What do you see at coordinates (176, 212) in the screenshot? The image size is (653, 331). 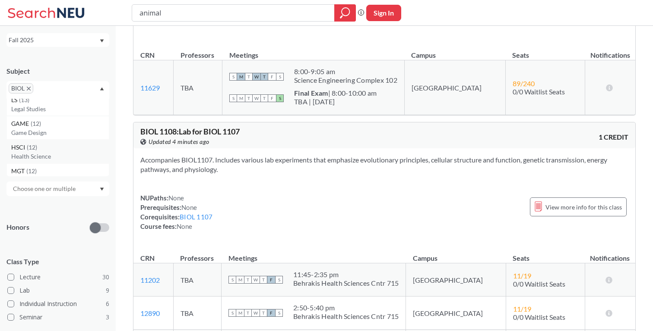 I see `div: NUPaths: Prerequisites: Corequisites: Course fees:` at bounding box center [176, 212].